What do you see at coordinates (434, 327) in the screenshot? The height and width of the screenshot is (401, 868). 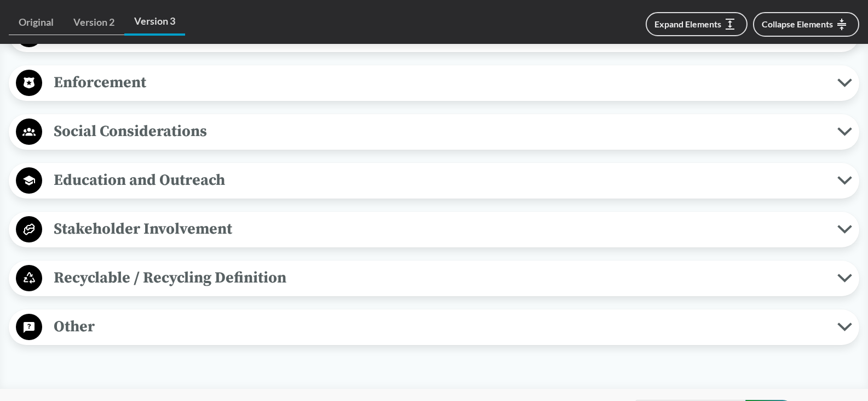 I see `button: Other` at bounding box center [434, 327].